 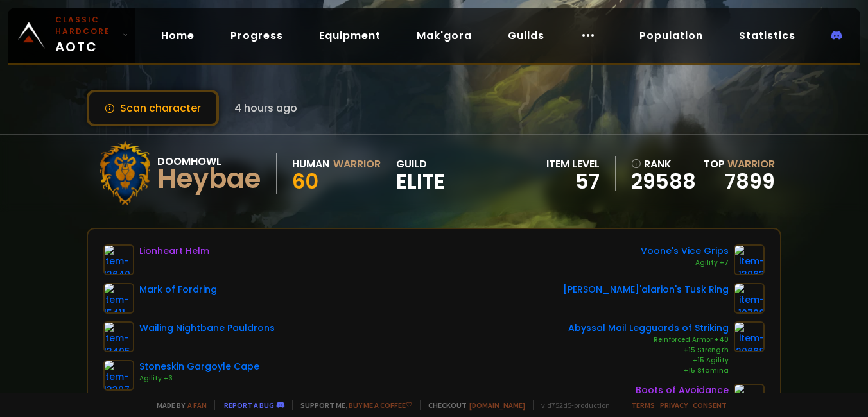 I want to click on a: Terms, so click(x=642, y=405).